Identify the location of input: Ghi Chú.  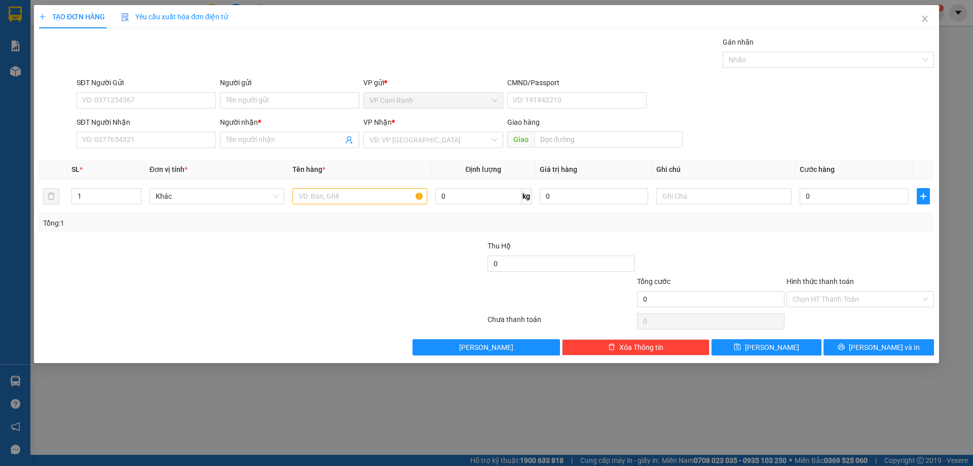
(724, 196).